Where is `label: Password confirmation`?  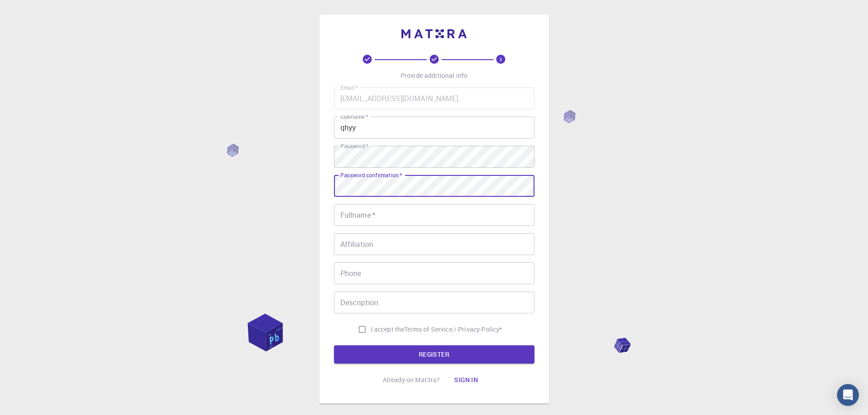 label: Password confirmation is located at coordinates (371, 175).